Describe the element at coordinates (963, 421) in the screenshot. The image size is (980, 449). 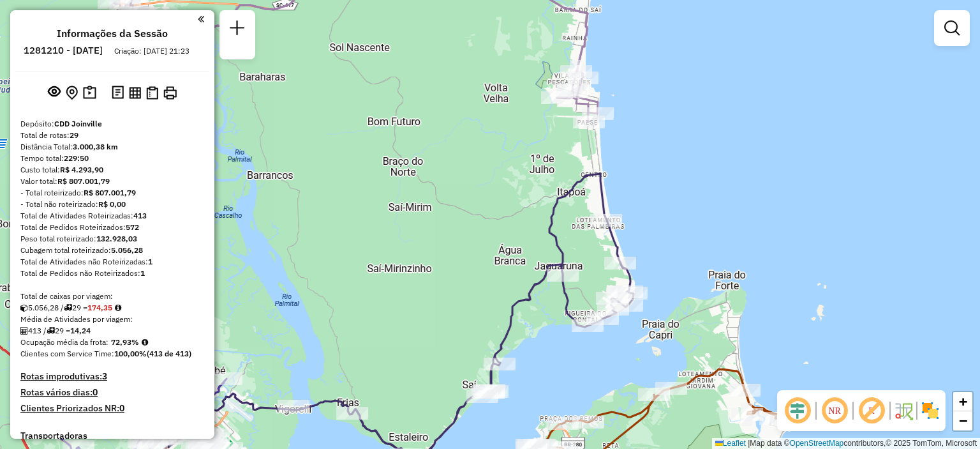
I see `a: Zoom out` at that location.